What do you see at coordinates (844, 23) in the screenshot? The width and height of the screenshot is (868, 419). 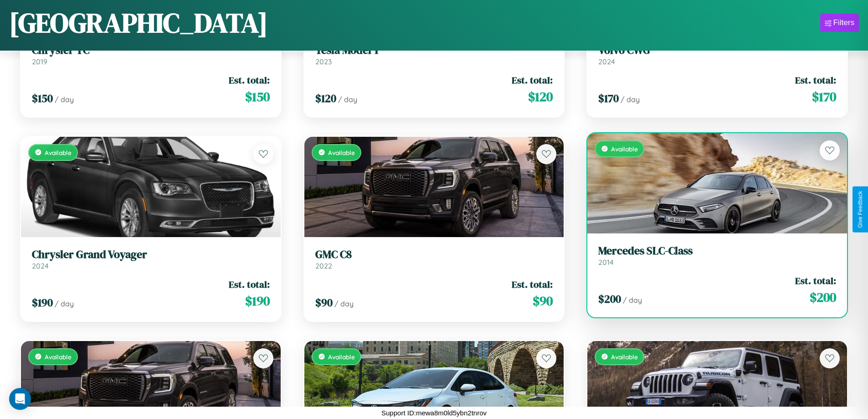 I see `div: Filters` at bounding box center [844, 23].